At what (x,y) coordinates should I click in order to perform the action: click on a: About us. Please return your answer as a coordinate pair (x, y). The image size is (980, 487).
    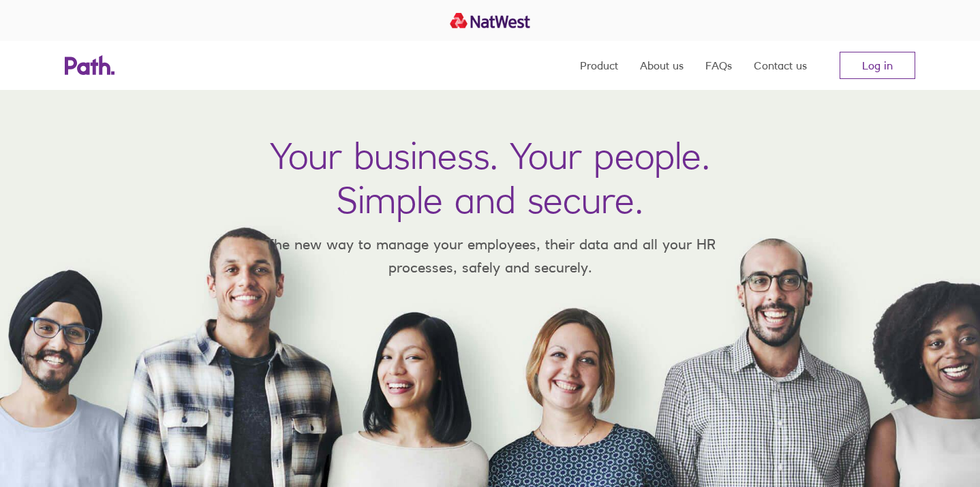
    Looking at the image, I should click on (662, 65).